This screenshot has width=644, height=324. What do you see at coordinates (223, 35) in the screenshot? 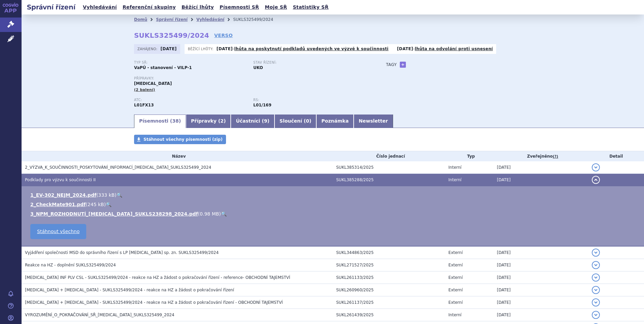
I see `a: VERSO` at bounding box center [223, 35].